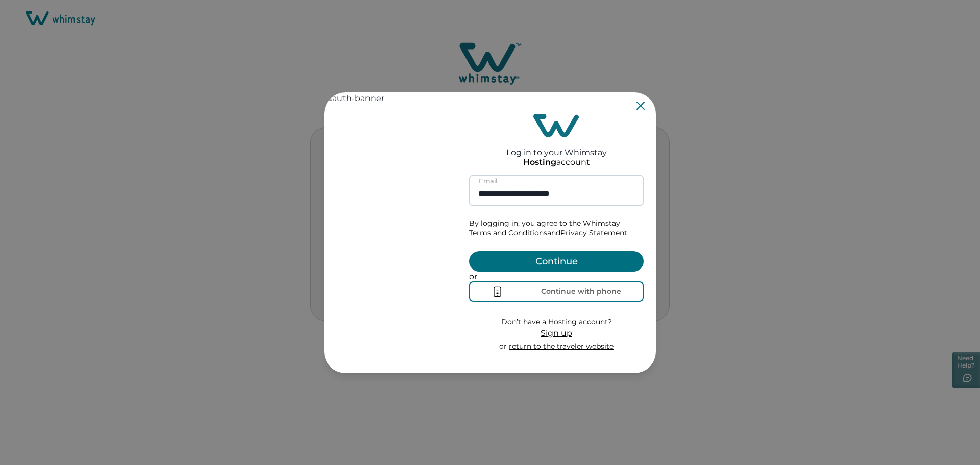 The height and width of the screenshot is (465, 980). Describe the element at coordinates (556, 162) in the screenshot. I see `p: account` at that location.